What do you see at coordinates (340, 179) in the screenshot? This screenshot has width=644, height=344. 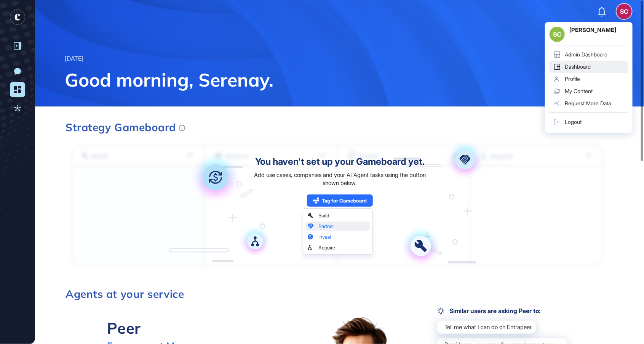 I see `div: Add use cases, companies and your AI Agent tasks using the button shown below.` at bounding box center [340, 179].